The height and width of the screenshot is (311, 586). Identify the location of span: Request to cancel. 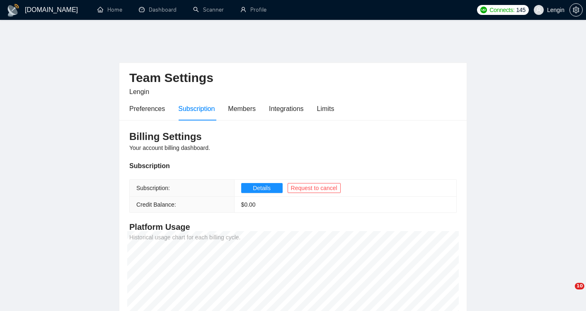
(314, 188).